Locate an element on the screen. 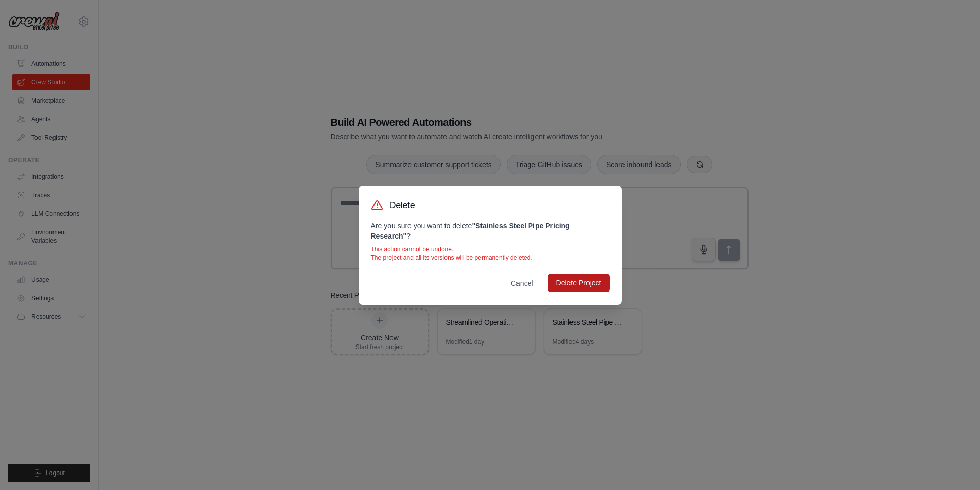 This screenshot has height=490, width=980. p: This action cannot be undone. is located at coordinates (490, 250).